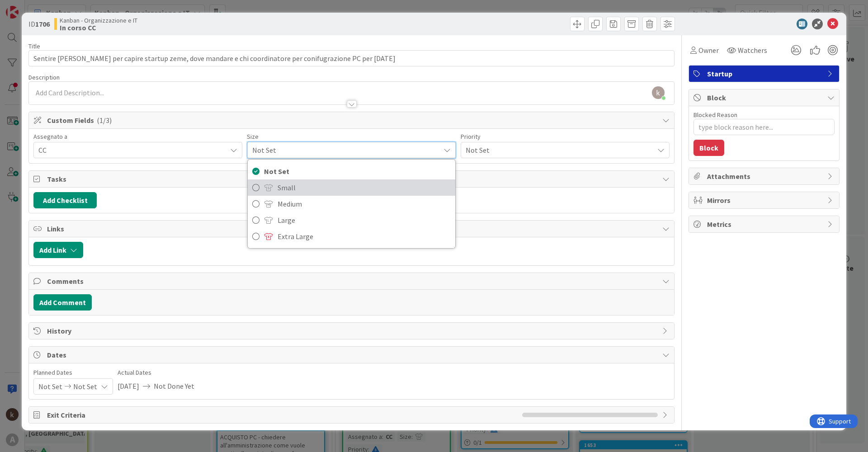 The height and width of the screenshot is (452, 868). What do you see at coordinates (62, 303) in the screenshot?
I see `button: Add Comment` at bounding box center [62, 303].